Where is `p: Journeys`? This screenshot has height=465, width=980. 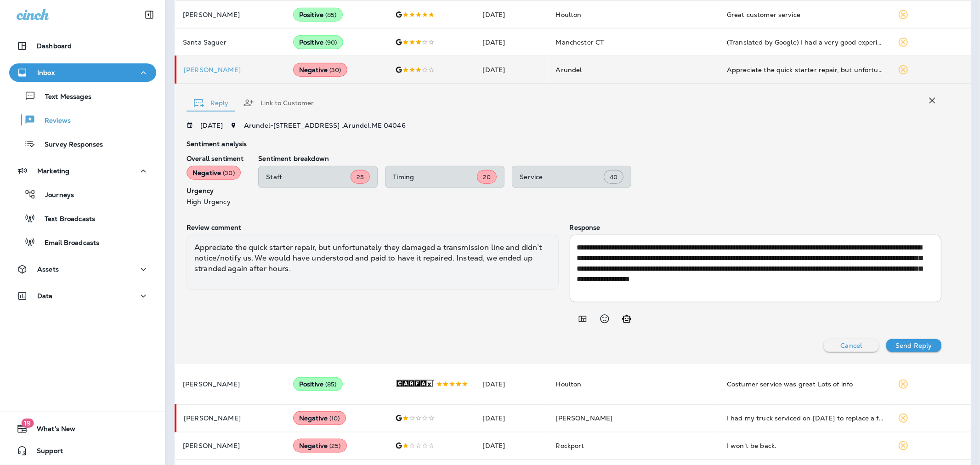
p: Journeys is located at coordinates (55, 195).